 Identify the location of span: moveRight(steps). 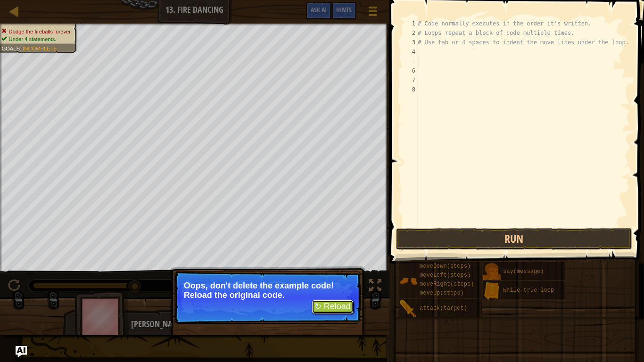
(446, 284).